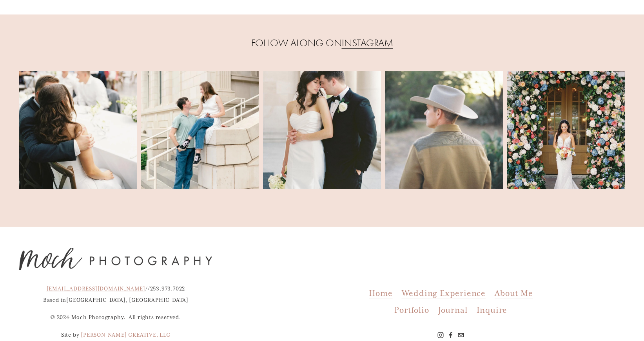  What do you see at coordinates (450, 335) in the screenshot?
I see `a: Facebook` at bounding box center [450, 335].